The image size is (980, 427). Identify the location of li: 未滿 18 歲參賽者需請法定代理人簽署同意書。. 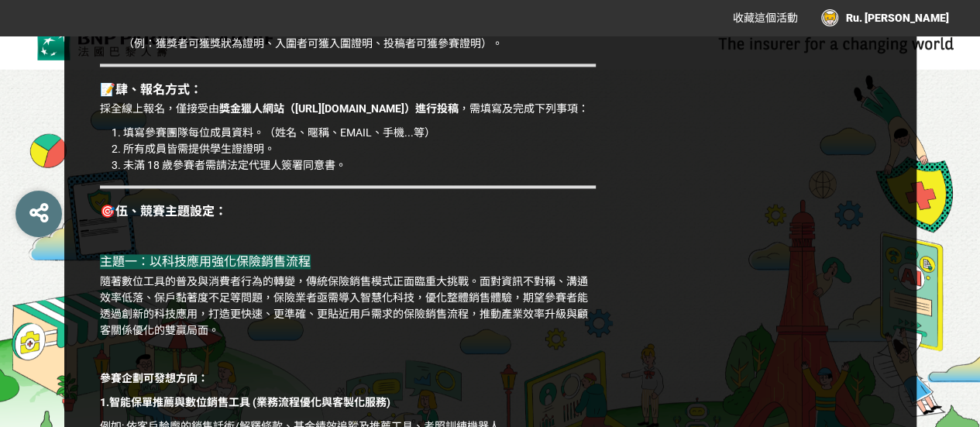
(360, 165).